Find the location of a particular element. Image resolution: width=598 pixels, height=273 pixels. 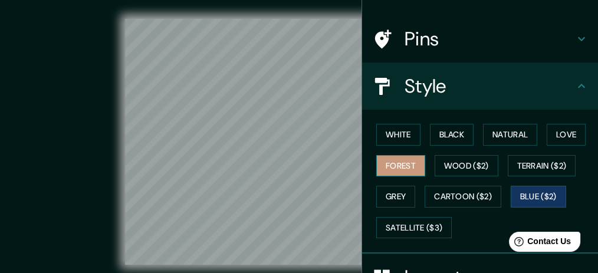

h4: Style is located at coordinates (489, 86).